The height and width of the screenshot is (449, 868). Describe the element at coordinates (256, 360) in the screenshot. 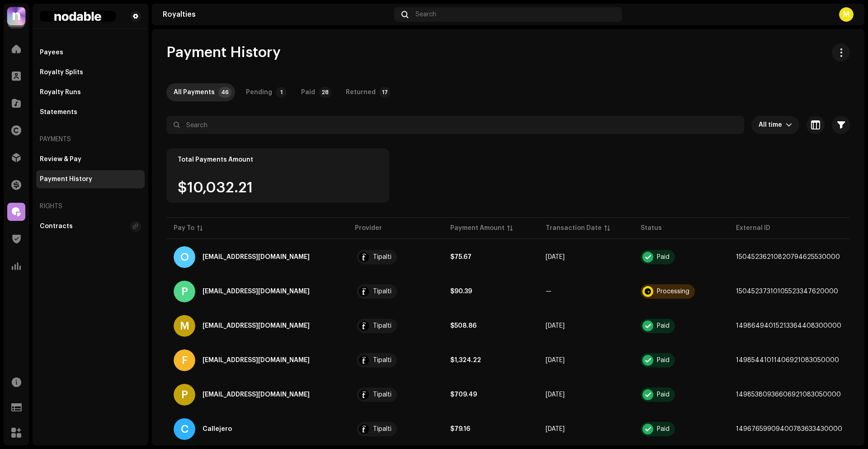

I see `div: fmc.fortemedia@gmail.com` at that location.